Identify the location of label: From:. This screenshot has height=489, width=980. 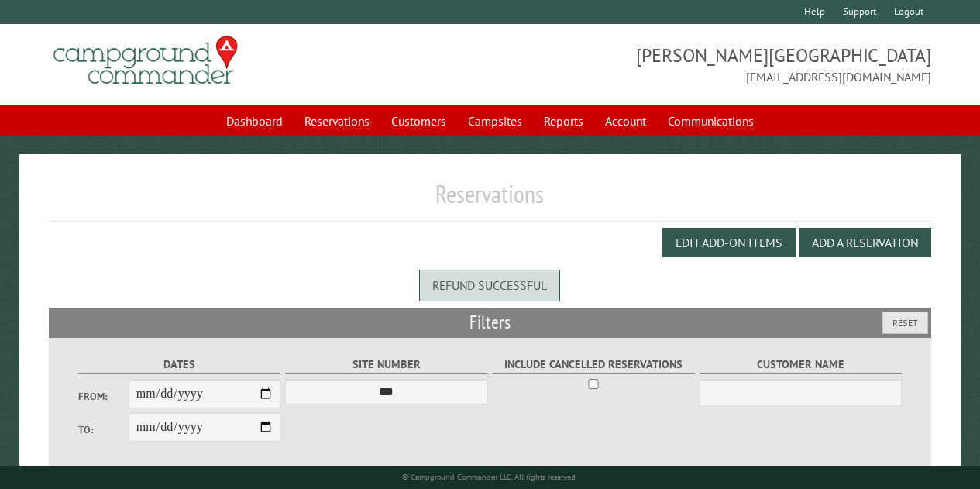
(103, 396).